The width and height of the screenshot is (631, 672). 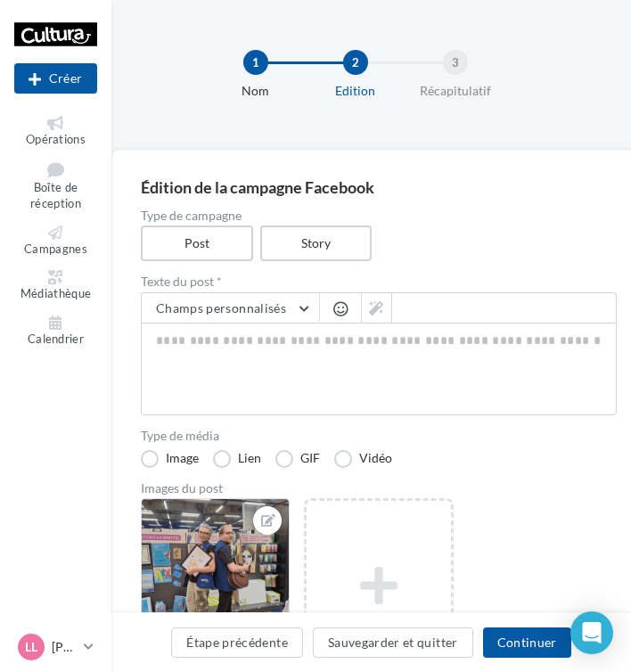 What do you see at coordinates (316, 243) in the screenshot?
I see `label: Story` at bounding box center [316, 243].